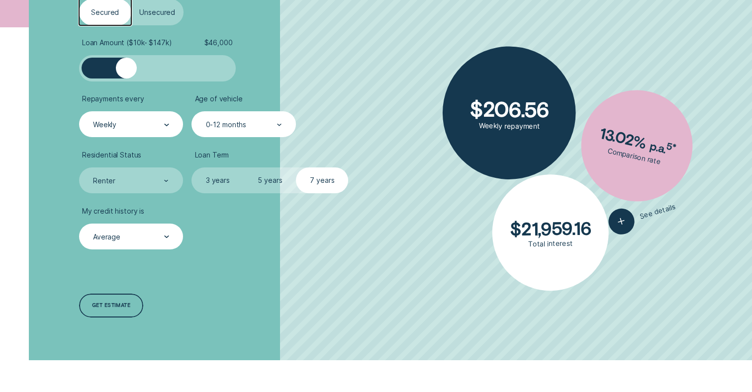 The image size is (752, 392). What do you see at coordinates (226, 125) in the screenshot?
I see `div: 0-12 months` at bounding box center [226, 125].